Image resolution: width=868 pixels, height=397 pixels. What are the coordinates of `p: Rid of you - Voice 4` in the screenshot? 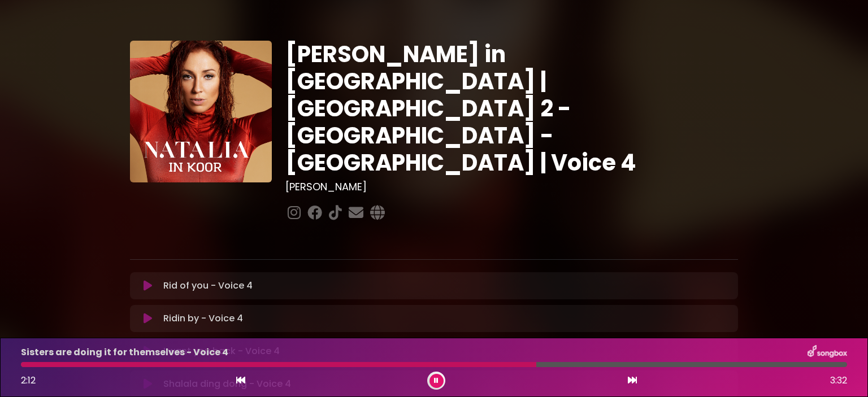 It's located at (208, 286).